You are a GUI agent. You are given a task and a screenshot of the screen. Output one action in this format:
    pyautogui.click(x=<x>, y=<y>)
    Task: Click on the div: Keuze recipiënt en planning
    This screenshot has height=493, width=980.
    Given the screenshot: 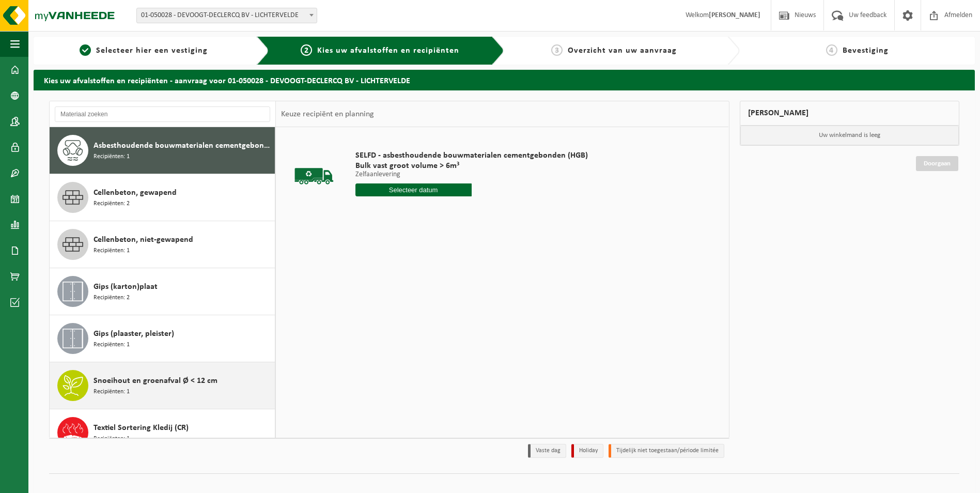 What is the action you would take?
    pyautogui.click(x=327, y=114)
    